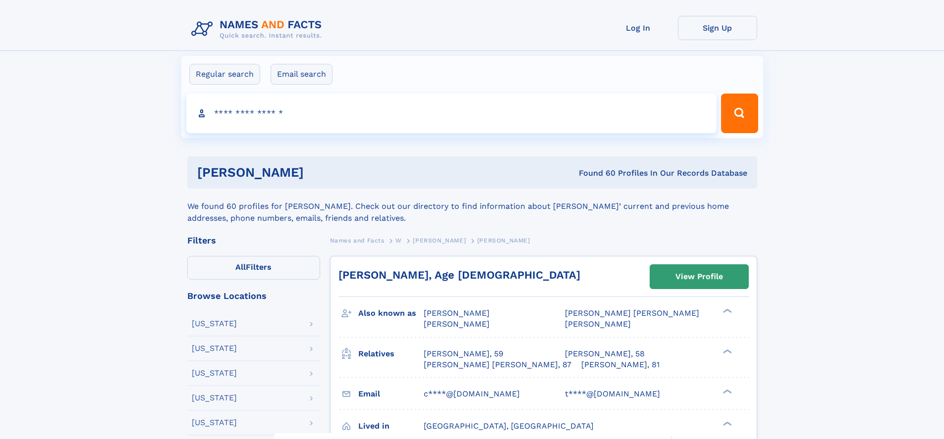 The image size is (944, 439). I want to click on img: Logo Names and Facts, so click(259, 29).